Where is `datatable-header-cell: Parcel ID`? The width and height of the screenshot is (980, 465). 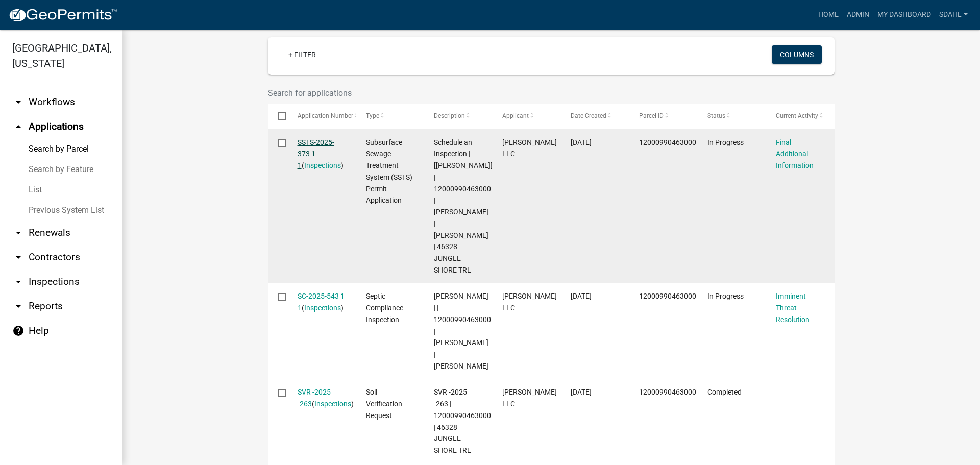 datatable-header-cell: Parcel ID is located at coordinates (664, 115).